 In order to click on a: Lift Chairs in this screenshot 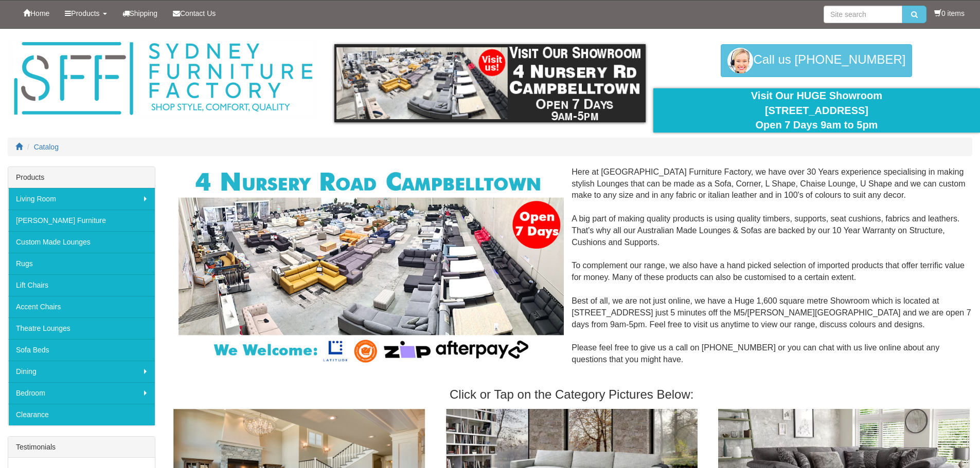, I will do `click(81, 285)`.